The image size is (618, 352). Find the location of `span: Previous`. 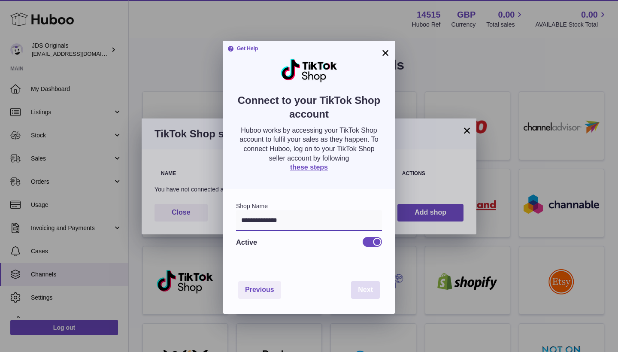

span: Previous is located at coordinates (260, 289).